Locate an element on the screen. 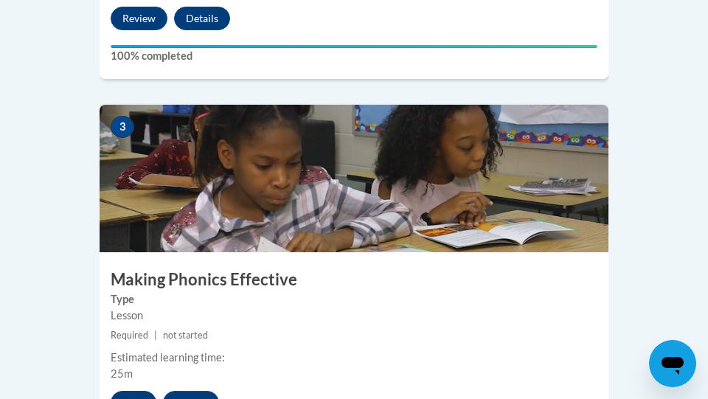  span: Required is located at coordinates (129, 335).